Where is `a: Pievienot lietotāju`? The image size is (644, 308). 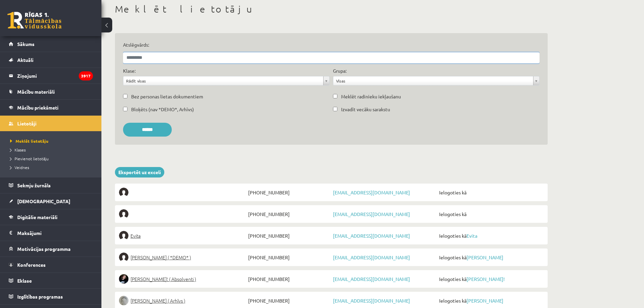
a: Pievienot lietotāju is located at coordinates (53, 159).